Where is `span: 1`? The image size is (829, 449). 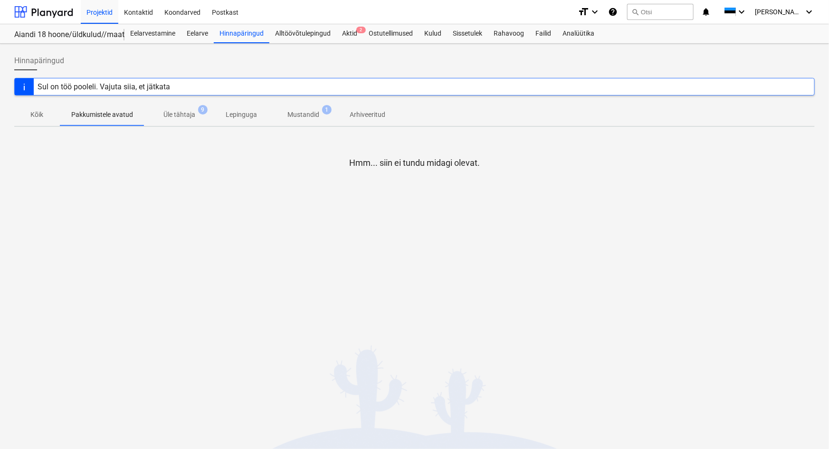 span: 1 is located at coordinates (327, 110).